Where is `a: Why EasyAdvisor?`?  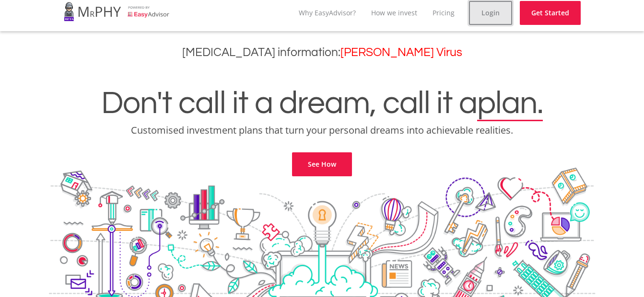
a: Why EasyAdvisor? is located at coordinates (327, 12).